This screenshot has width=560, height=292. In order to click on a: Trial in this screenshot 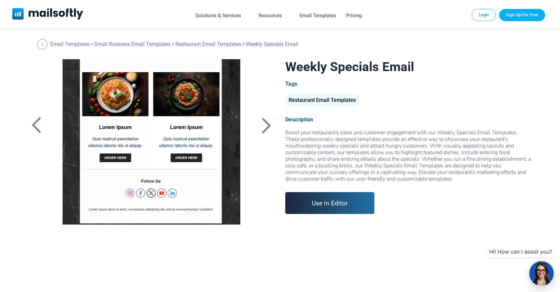, I will do `click(522, 15)`.